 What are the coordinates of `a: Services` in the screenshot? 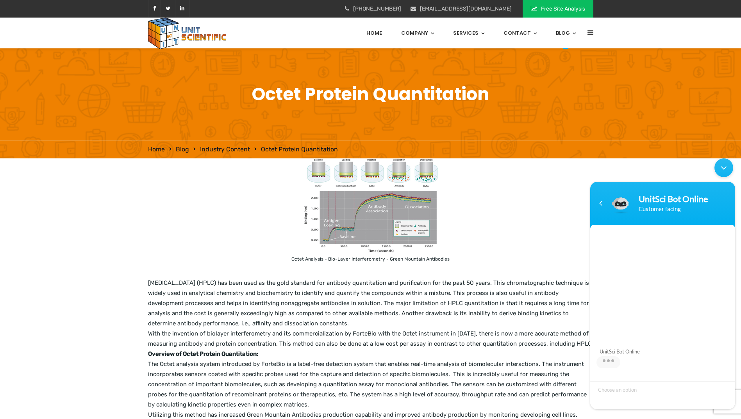 It's located at (469, 33).